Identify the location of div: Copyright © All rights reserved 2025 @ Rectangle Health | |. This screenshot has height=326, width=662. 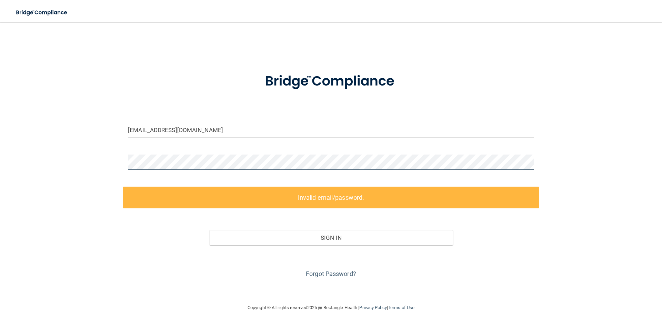
(331, 308).